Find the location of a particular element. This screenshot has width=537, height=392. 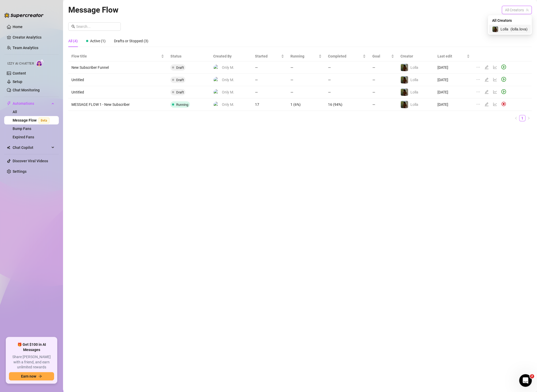

th: Last edit is located at coordinates (454, 56).